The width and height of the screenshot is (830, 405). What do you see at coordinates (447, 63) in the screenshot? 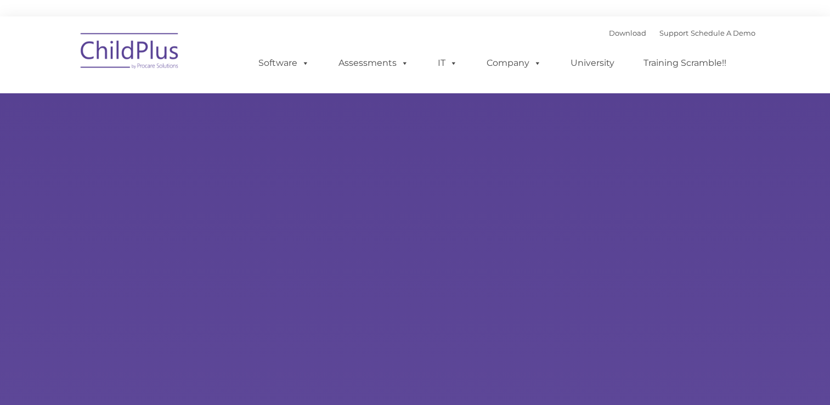
I see `a: IT` at bounding box center [447, 63].